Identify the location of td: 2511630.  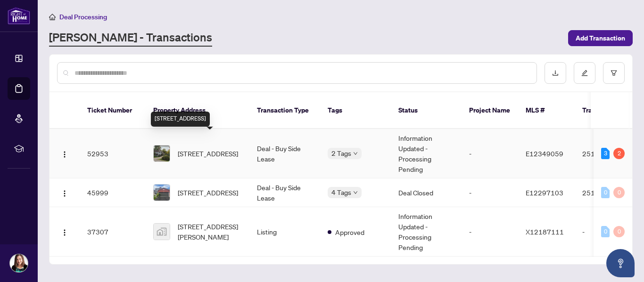
(608, 193).